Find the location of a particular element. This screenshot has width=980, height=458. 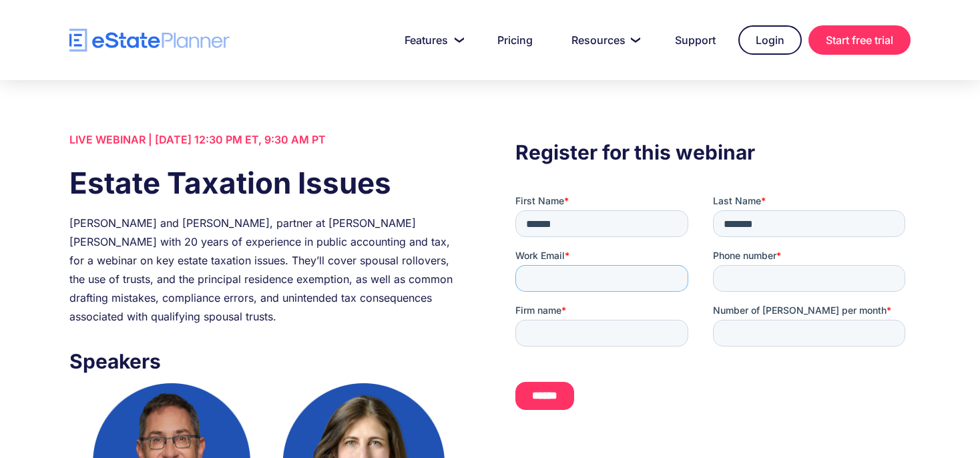

h1: Estate Taxation Issues is located at coordinates (267, 183).